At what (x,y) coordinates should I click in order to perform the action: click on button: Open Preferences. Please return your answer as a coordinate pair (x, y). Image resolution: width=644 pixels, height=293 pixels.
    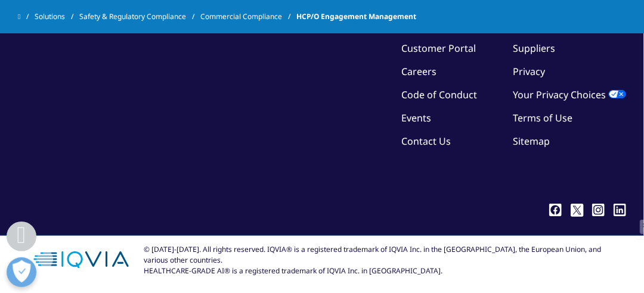
    Looking at the image, I should click on (22, 272).